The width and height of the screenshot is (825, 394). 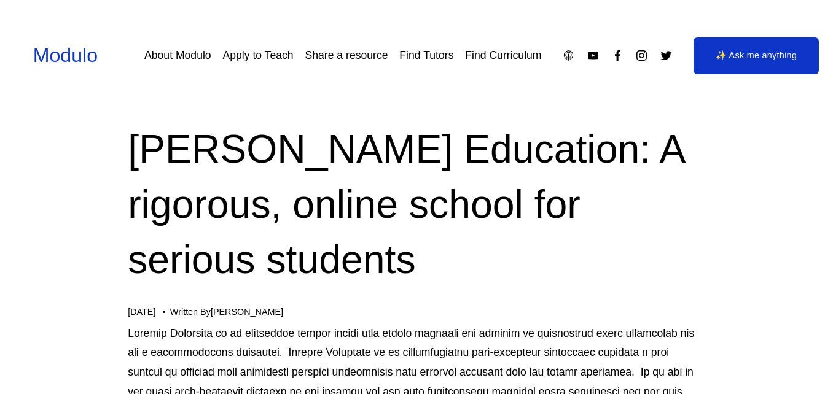 What do you see at coordinates (641, 55) in the screenshot?
I see `a: Instagram` at bounding box center [641, 55].